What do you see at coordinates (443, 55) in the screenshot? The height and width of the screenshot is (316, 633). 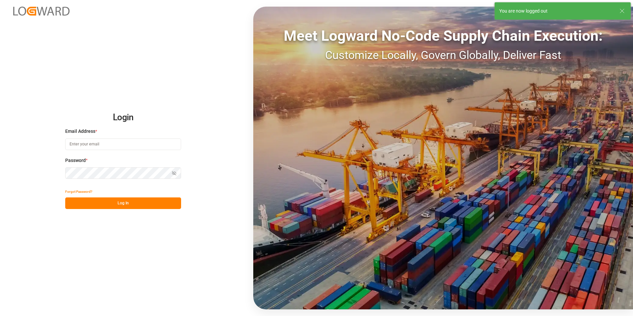 I see `div: Customize Locally, Govern Globally, Deliver Fast` at bounding box center [443, 55].